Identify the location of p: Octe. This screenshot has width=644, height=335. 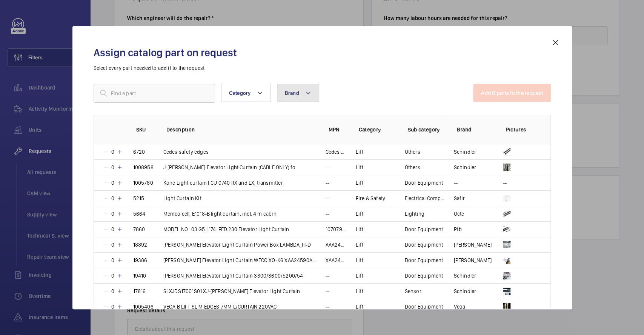
(459, 214).